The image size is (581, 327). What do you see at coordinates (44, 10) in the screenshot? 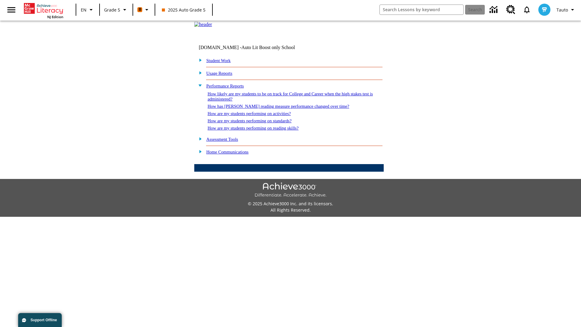
I see `div: Home` at bounding box center [44, 10].